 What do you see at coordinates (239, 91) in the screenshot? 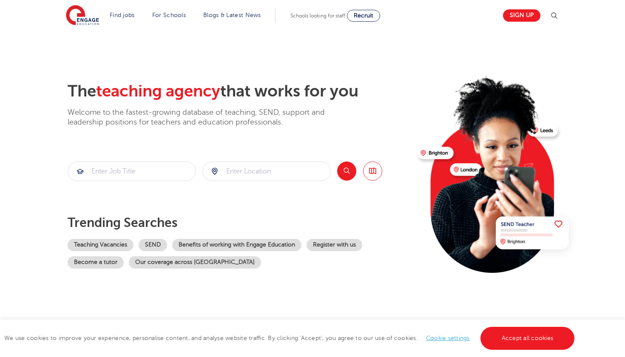
I see `h2: The that works for you` at bounding box center [239, 91].